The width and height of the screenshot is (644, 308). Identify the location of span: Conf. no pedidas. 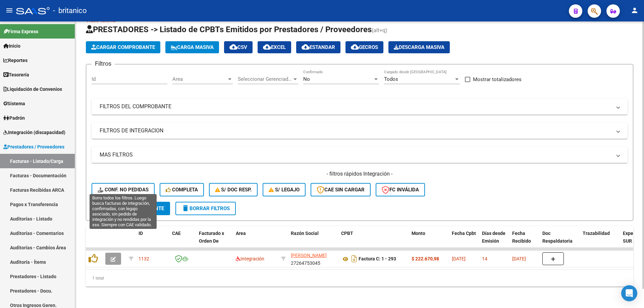
(123, 190).